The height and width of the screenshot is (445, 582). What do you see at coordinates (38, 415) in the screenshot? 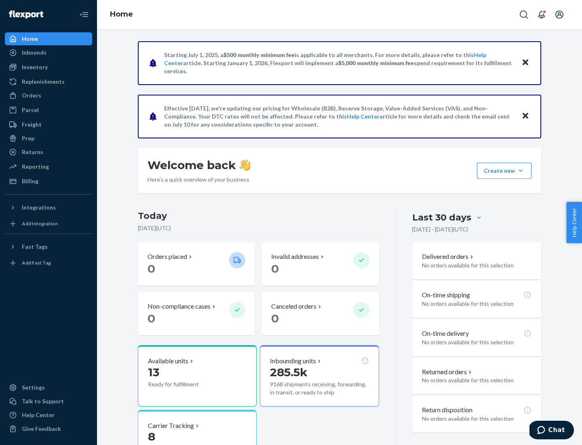
I see `div: Help Center` at bounding box center [38, 415].